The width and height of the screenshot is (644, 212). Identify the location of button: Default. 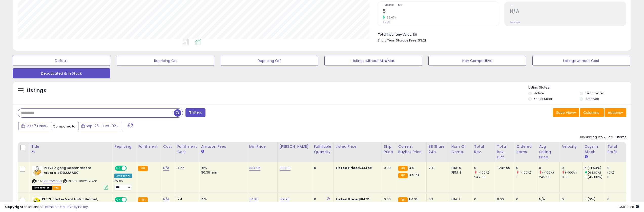
(62, 61).